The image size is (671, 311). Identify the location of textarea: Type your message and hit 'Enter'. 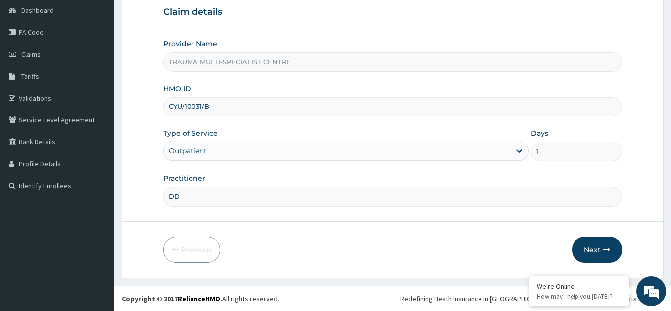
(97, 223).